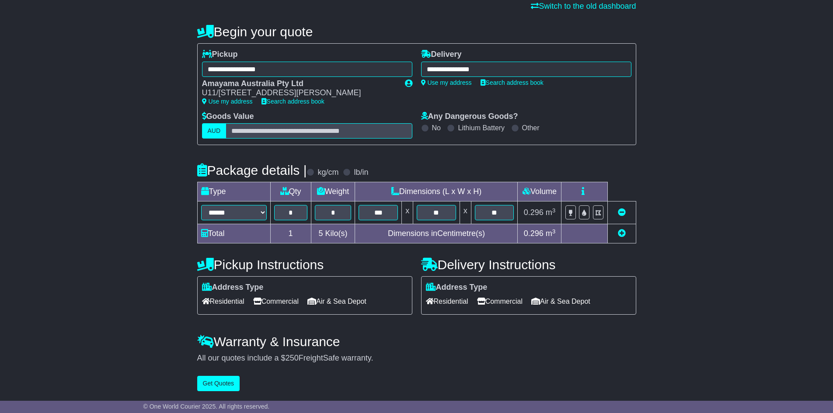 This screenshot has height=413, width=833. What do you see at coordinates (290, 192) in the screenshot?
I see `td: Qty` at bounding box center [290, 192].